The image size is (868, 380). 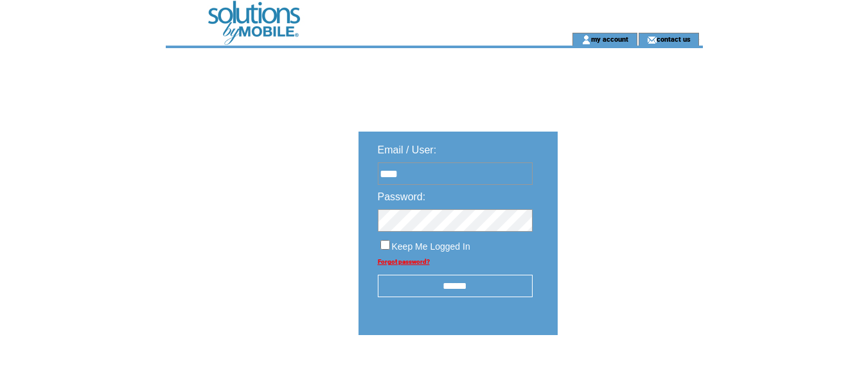 What do you see at coordinates (673, 38) in the screenshot?
I see `a: contact us` at bounding box center [673, 38].